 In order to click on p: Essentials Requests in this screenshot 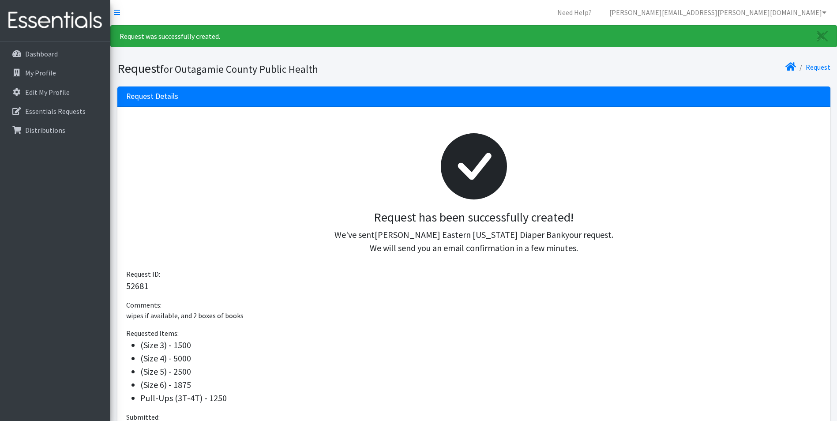, I will do `click(55, 111)`.